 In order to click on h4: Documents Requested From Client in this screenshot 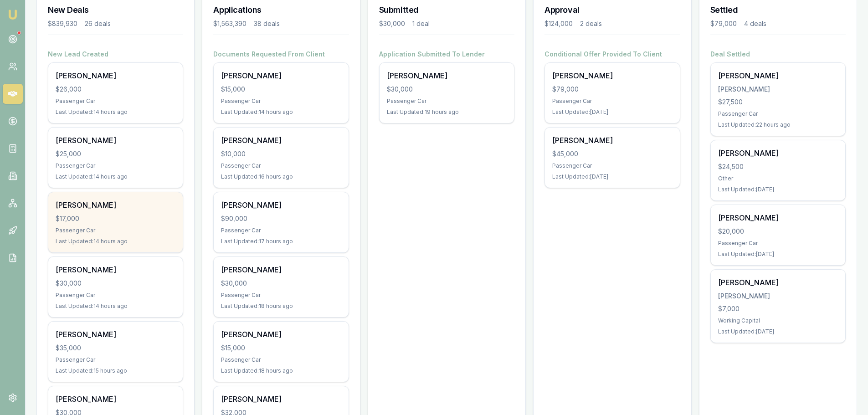, I will do `click(281, 54)`.